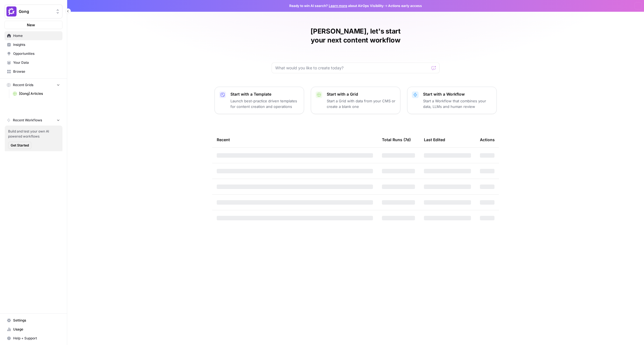  Describe the element at coordinates (33, 11) in the screenshot. I see `button: Workspace: Gong` at that location.